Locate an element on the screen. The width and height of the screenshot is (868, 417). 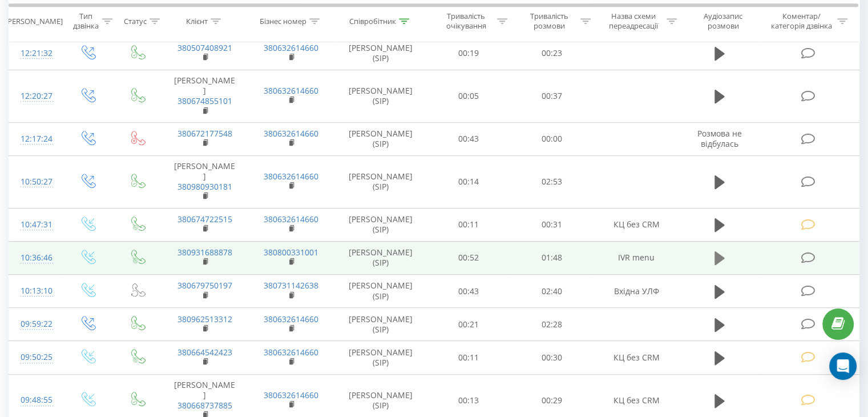
div: Клієнт is located at coordinates (197, 21).